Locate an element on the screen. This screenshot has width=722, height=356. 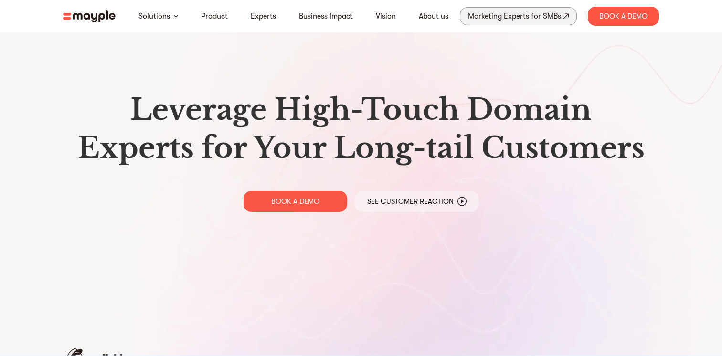
div: Book A Demo is located at coordinates (623, 16).